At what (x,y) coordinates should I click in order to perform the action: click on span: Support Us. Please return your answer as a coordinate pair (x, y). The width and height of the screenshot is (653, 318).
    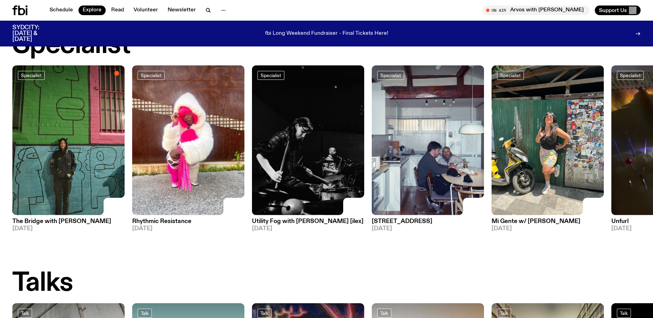
    Looking at the image, I should click on (612, 10).